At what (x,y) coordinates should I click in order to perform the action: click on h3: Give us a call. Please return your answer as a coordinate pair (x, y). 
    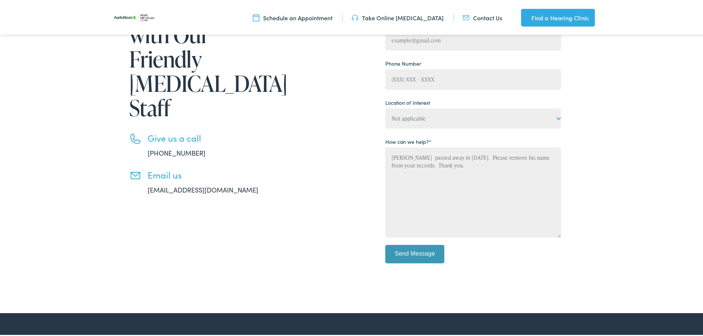
    Looking at the image, I should click on (214, 137).